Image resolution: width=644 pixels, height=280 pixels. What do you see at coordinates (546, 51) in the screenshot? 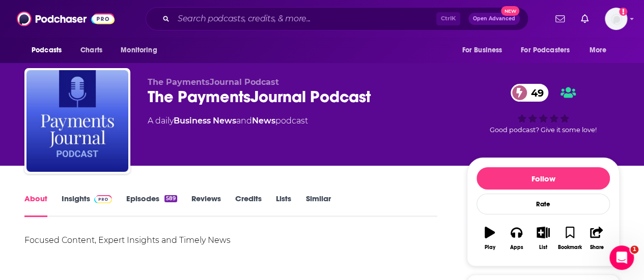
I see `span: For Podcasters` at bounding box center [546, 51].